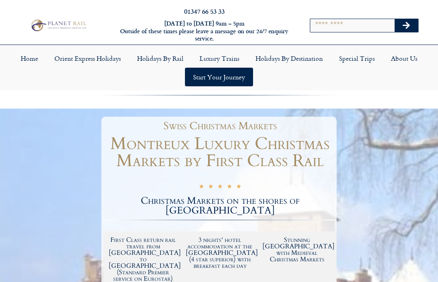 The height and width of the screenshot is (282, 438). I want to click on a: 01347 66 53 33, so click(204, 11).